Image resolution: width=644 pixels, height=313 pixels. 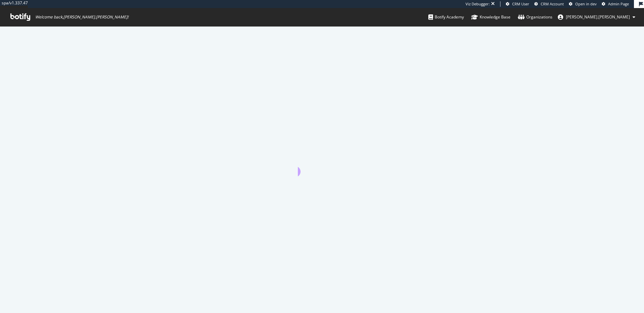 I want to click on a: CRM User, so click(x=518, y=4).